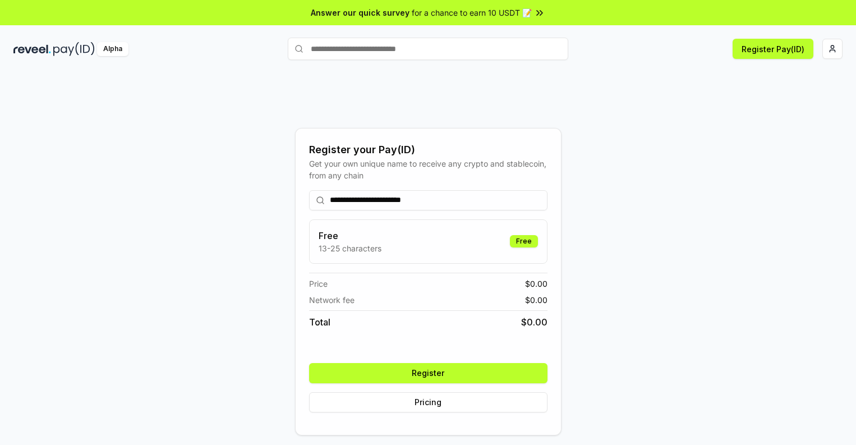  What do you see at coordinates (320, 322) in the screenshot?
I see `span: Total` at bounding box center [320, 322].